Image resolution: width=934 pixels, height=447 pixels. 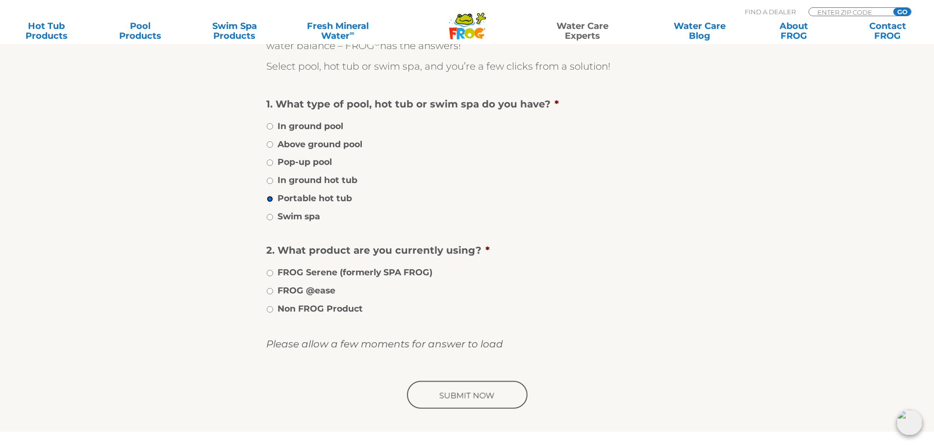 I want to click on label: FROG Serene (formerly SPA FROG), so click(x=355, y=272).